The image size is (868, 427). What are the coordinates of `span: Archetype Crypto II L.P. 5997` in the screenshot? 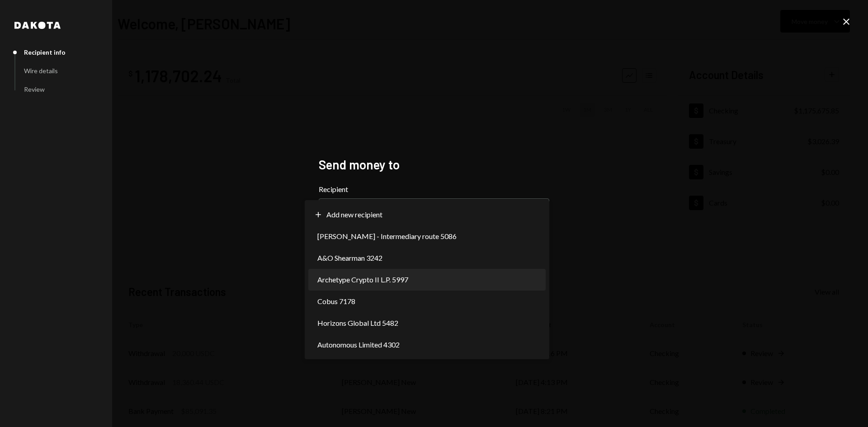 It's located at (362, 279).